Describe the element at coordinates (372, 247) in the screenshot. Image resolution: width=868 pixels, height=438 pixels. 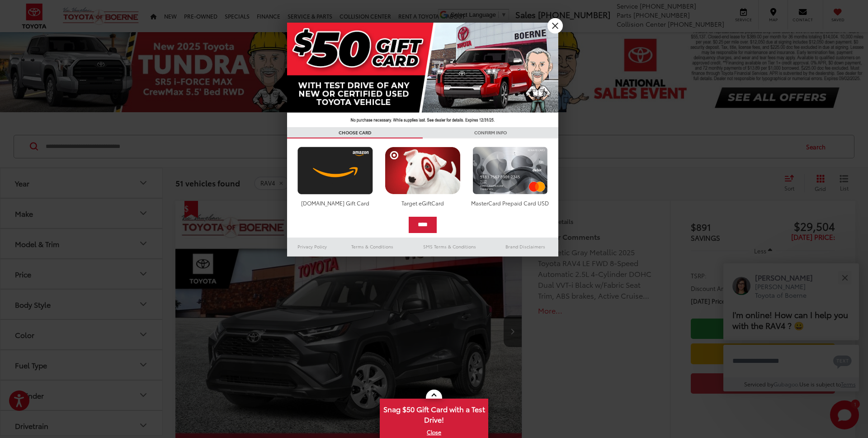
I see `a: Terms & Conditions` at that location.